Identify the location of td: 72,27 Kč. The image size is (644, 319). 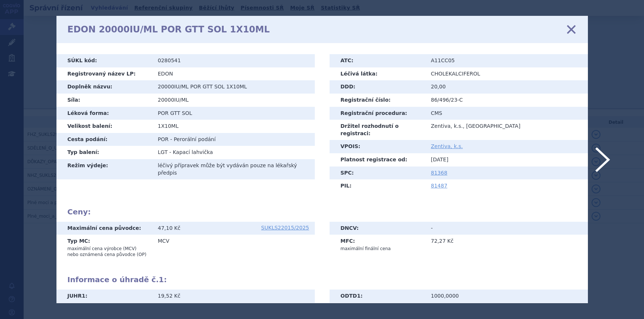
(507, 245).